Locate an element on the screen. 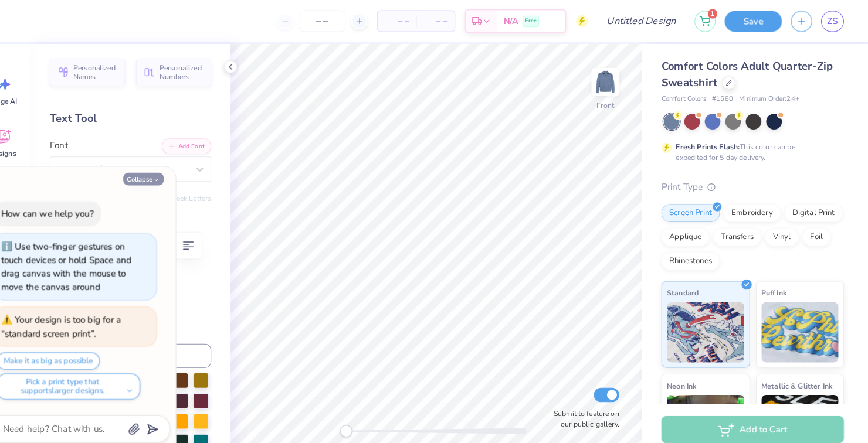 Image resolution: width=868 pixels, height=443 pixels. span: Comfort Colors is located at coordinates (689, 96).